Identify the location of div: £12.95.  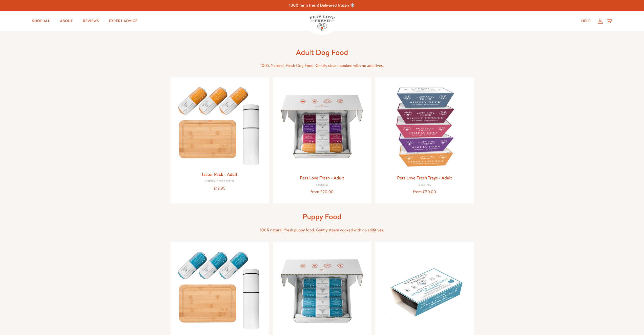
(219, 188).